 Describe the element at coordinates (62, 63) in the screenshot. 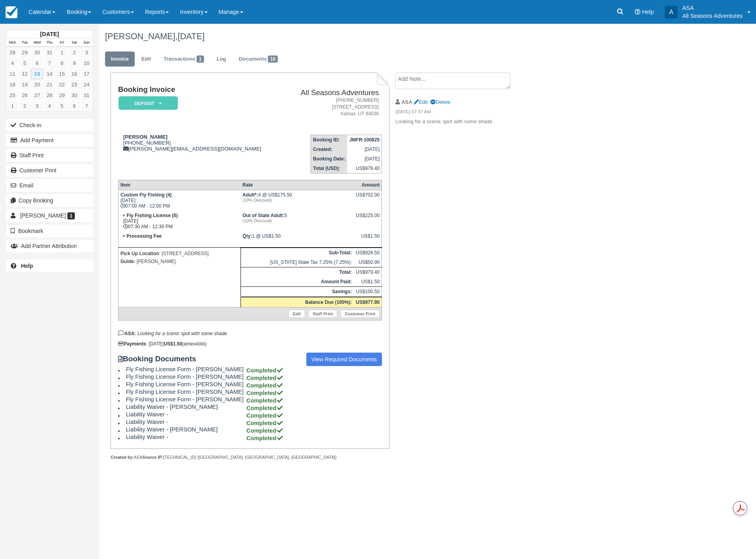

I see `a: 8` at that location.